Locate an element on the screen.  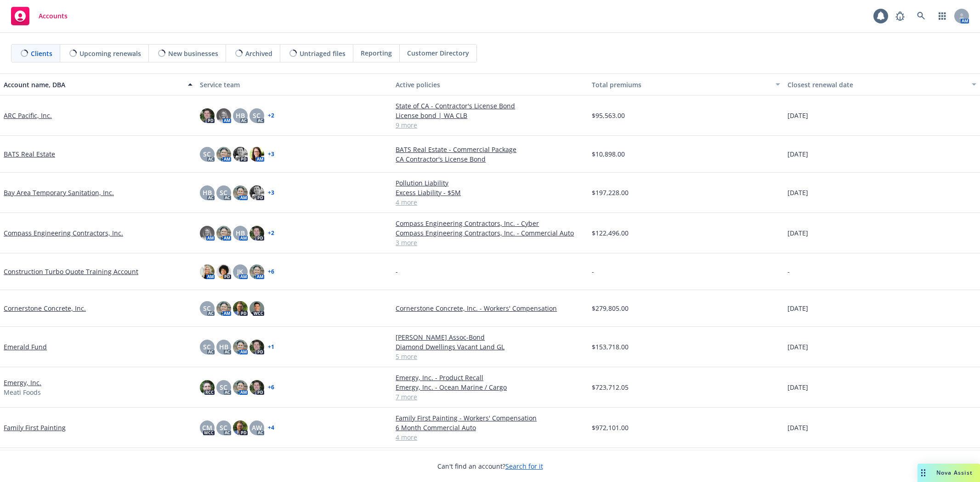
span: $723,712.05 is located at coordinates (610, 387).